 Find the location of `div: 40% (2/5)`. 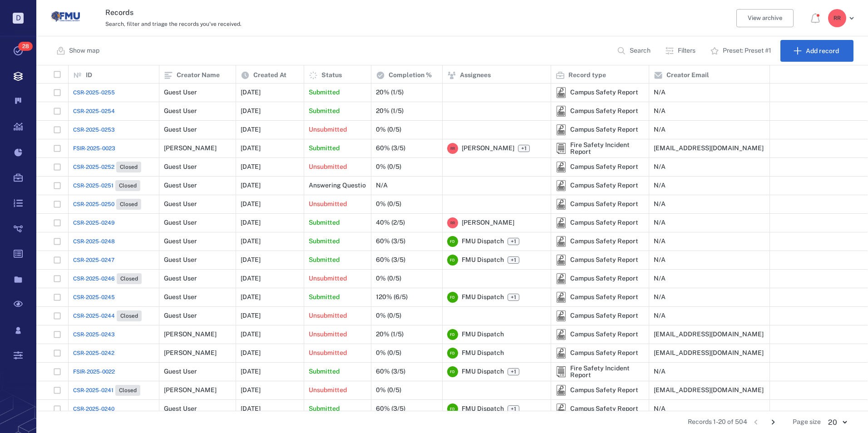

div: 40% (2/5) is located at coordinates (390, 222).